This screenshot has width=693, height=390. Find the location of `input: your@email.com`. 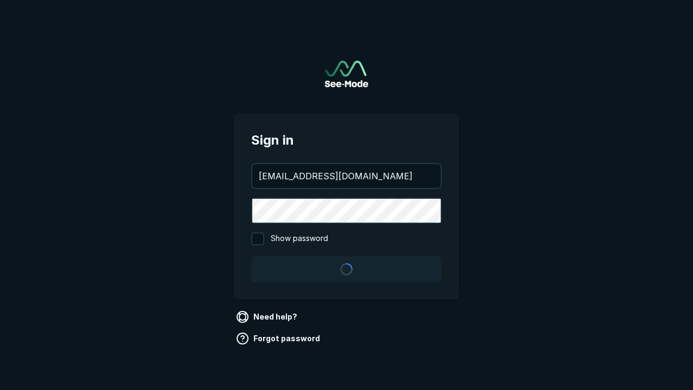

input: your@email.com is located at coordinates (347, 176).